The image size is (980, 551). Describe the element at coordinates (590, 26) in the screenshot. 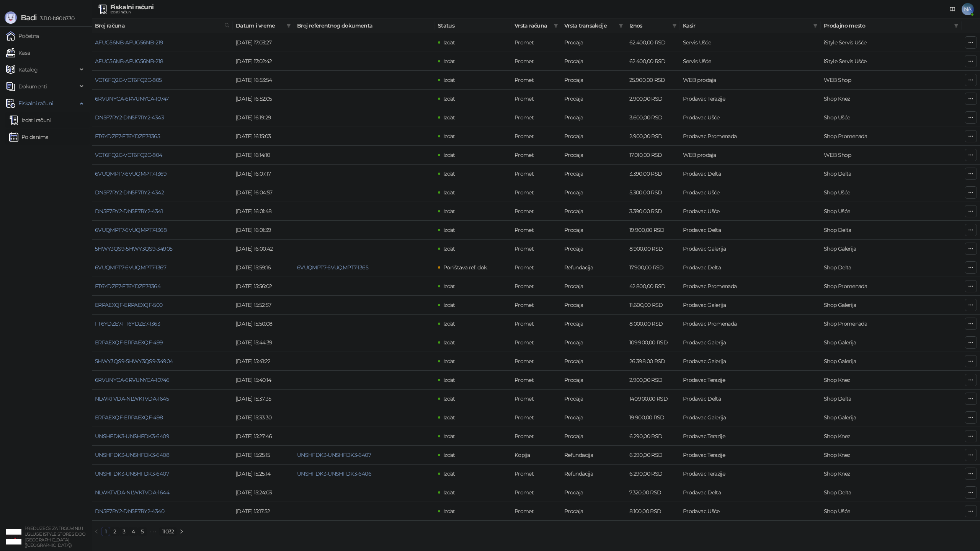

I see `span: Vrsta transakcije` at that location.